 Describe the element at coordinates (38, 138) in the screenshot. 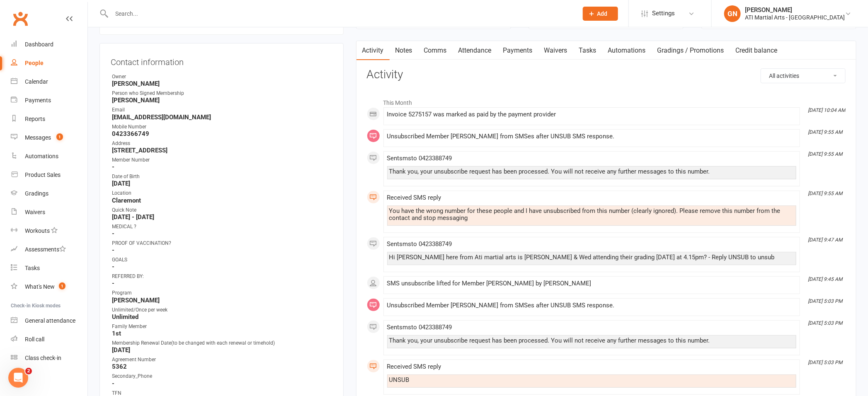

I see `div: Messages` at that location.